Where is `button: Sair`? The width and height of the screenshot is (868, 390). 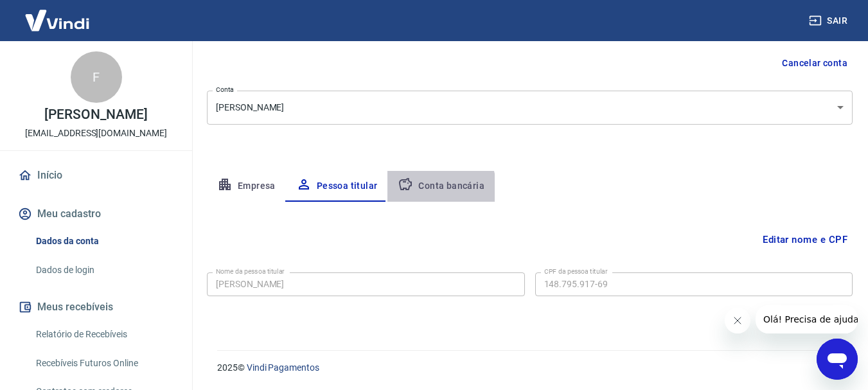
button: Sair is located at coordinates (830, 20).